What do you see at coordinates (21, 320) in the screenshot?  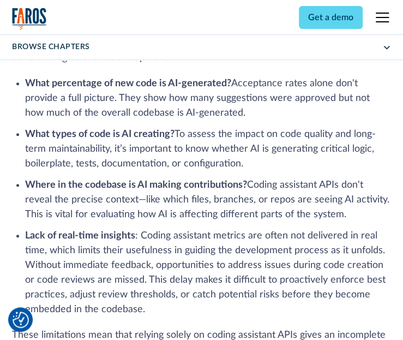 I see `img: Revisit consent button` at bounding box center [21, 320].